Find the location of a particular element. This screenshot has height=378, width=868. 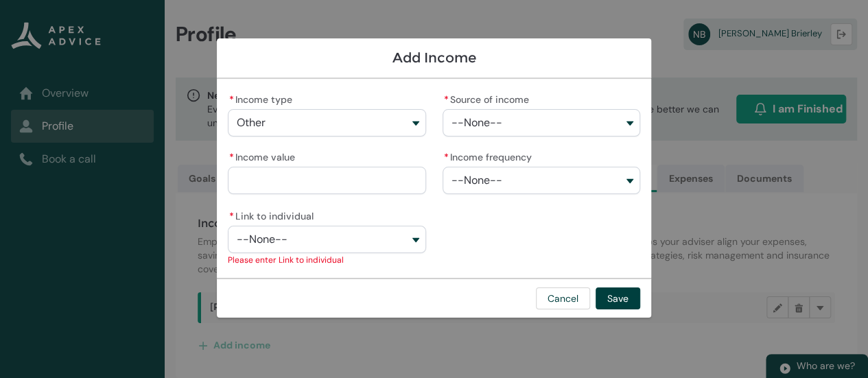

label: Source of income is located at coordinates (489, 98).